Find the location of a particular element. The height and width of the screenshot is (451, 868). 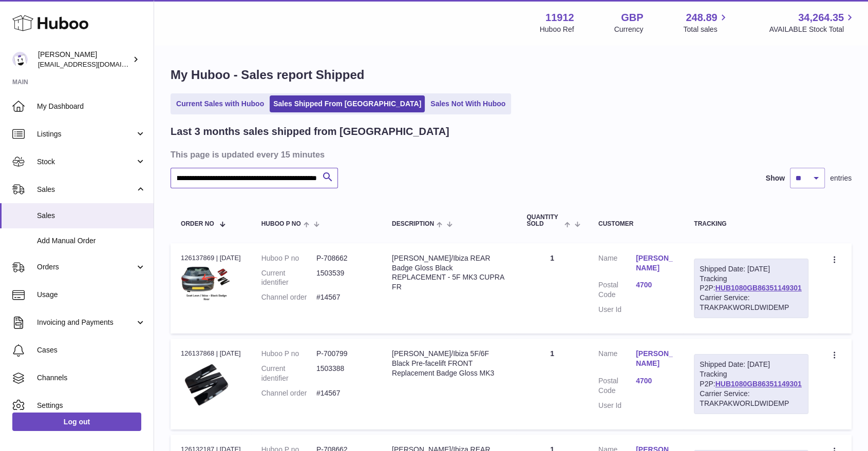

dd: 1503388 is located at coordinates (343, 373).